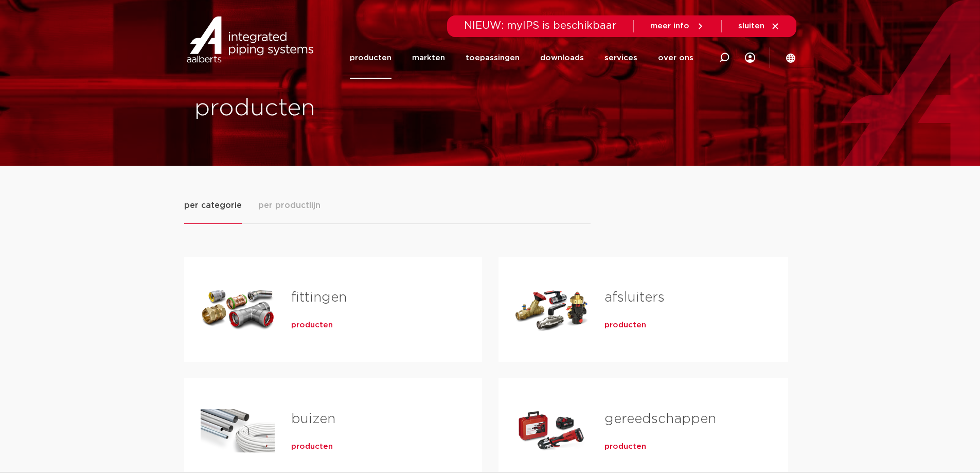 Image resolution: width=980 pixels, height=473 pixels. Describe the element at coordinates (660, 419) in the screenshot. I see `a: gereedschappen` at that location.